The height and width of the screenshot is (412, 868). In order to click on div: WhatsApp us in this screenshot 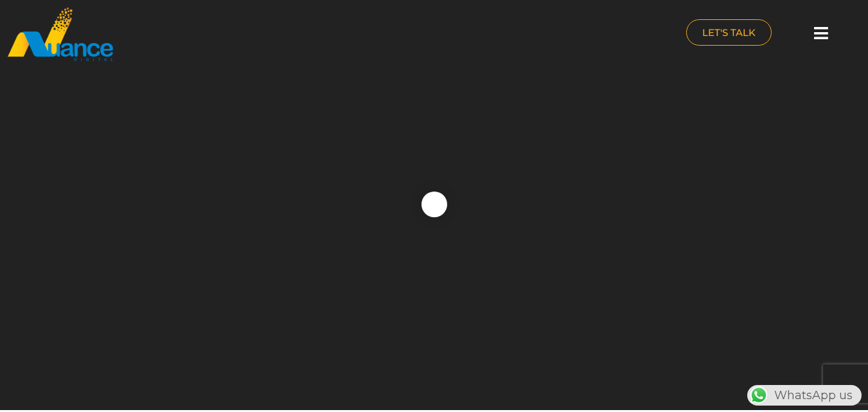, I will do `click(804, 395)`.